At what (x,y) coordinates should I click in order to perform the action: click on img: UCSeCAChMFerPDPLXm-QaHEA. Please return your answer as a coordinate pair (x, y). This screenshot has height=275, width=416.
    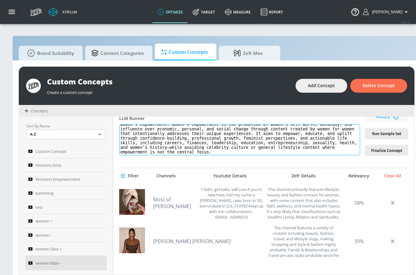
    Looking at the image, I should click on (132, 202).